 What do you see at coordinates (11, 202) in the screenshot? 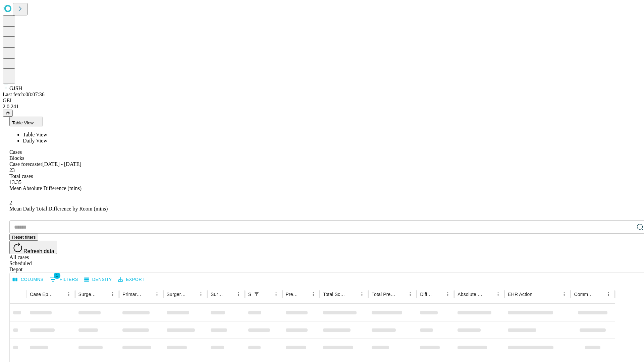
I see `span: 2` at bounding box center [11, 202].